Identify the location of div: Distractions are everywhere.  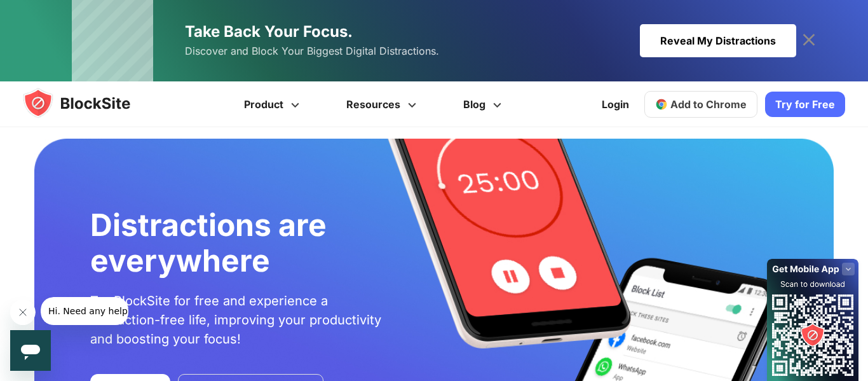
(241, 243).